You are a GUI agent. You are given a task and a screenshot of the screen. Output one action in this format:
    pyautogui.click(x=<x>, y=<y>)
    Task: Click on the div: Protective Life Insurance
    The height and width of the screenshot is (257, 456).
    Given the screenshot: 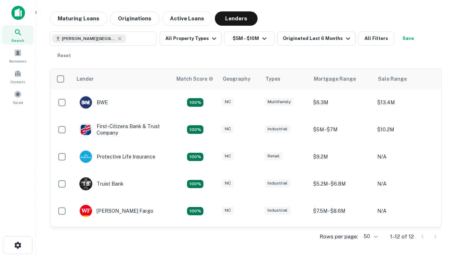 What is the action you would take?
    pyautogui.click(x=117, y=157)
    